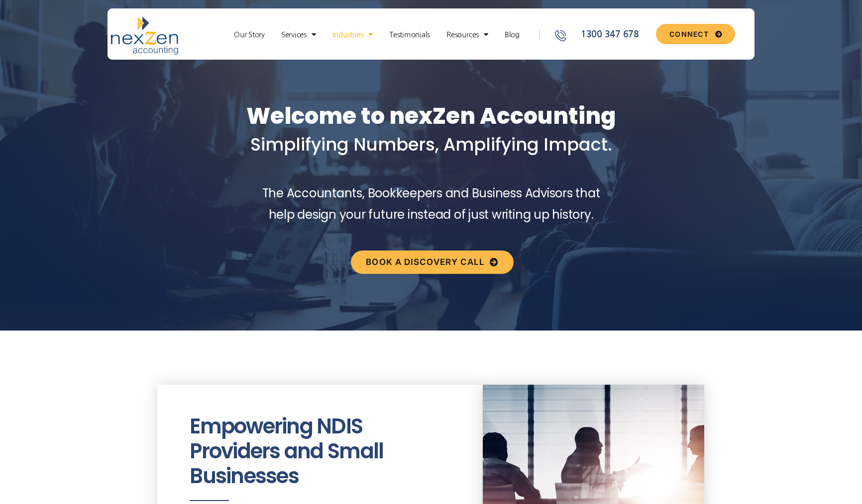 The height and width of the screenshot is (504, 862). I want to click on span: Simplifying Numbers, Amplifying Impact., so click(431, 144).